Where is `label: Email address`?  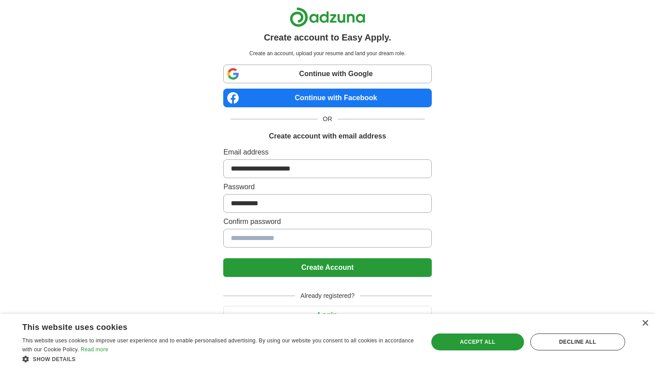 label: Email address is located at coordinates (327, 152).